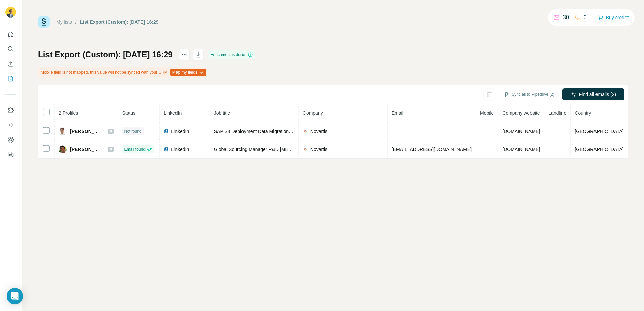 The image size is (644, 311). Describe the element at coordinates (11, 64) in the screenshot. I see `button: Enrich CSV` at that location.